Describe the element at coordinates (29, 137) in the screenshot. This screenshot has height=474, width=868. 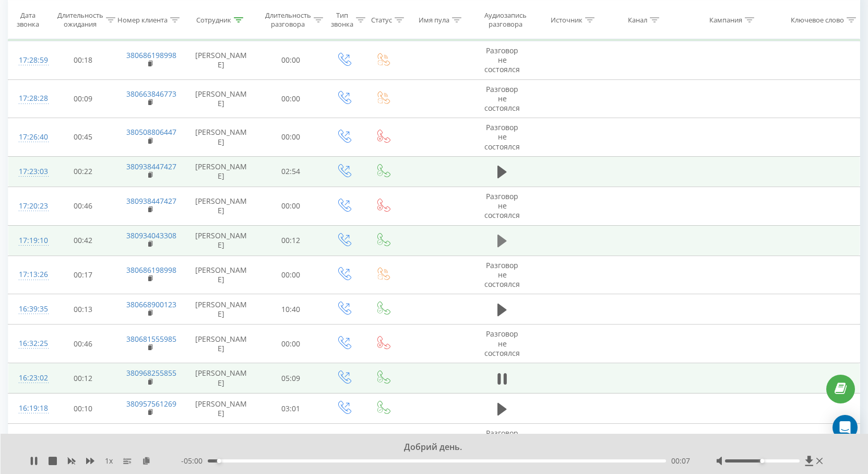
I see `div: 17:26:40` at that location.